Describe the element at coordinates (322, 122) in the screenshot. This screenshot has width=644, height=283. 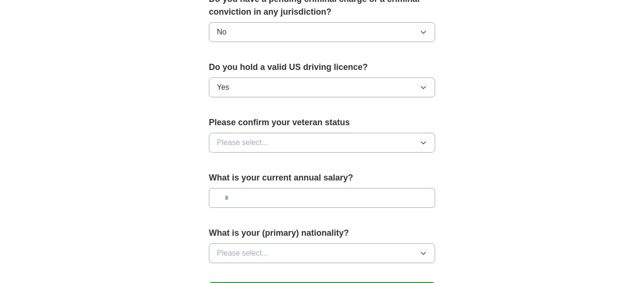
I see `label: Please confirm your veteran status` at that location.